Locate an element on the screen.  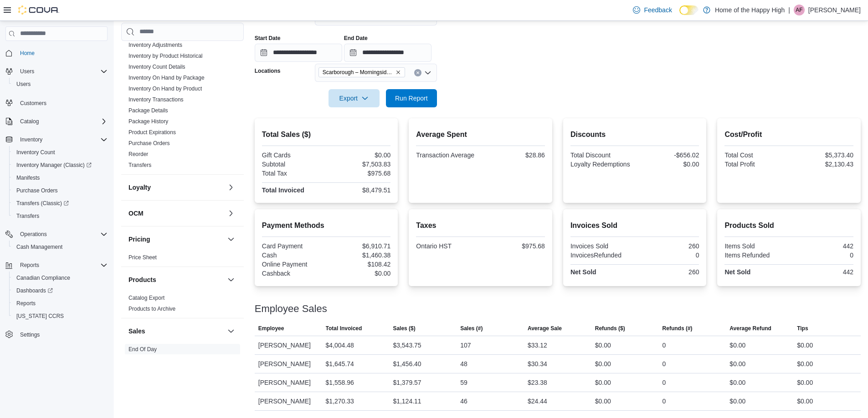
div: 59 is located at coordinates (463, 383).